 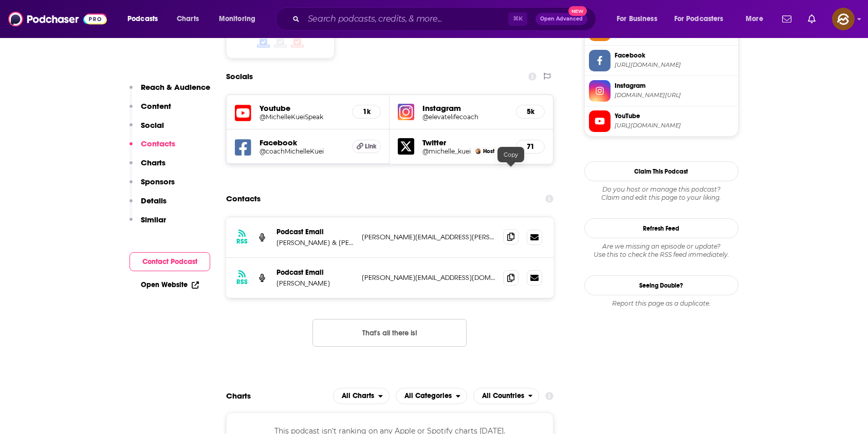 I want to click on button: Show profile menu, so click(x=843, y=19).